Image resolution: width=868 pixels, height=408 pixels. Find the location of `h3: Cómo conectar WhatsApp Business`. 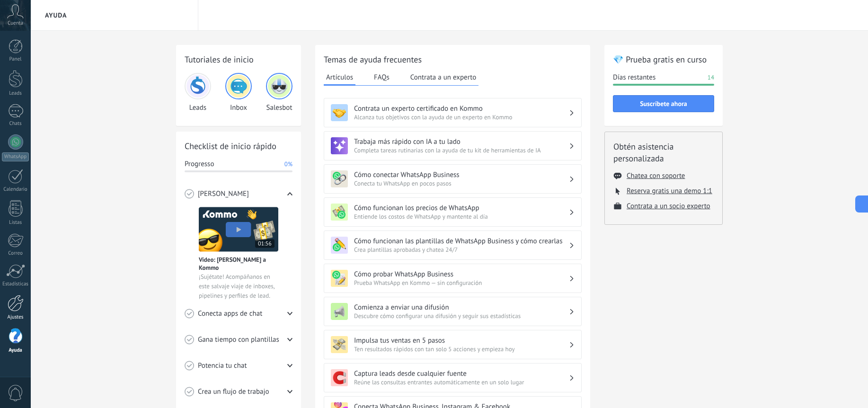

h3: Cómo conectar WhatsApp Business is located at coordinates (462, 175).